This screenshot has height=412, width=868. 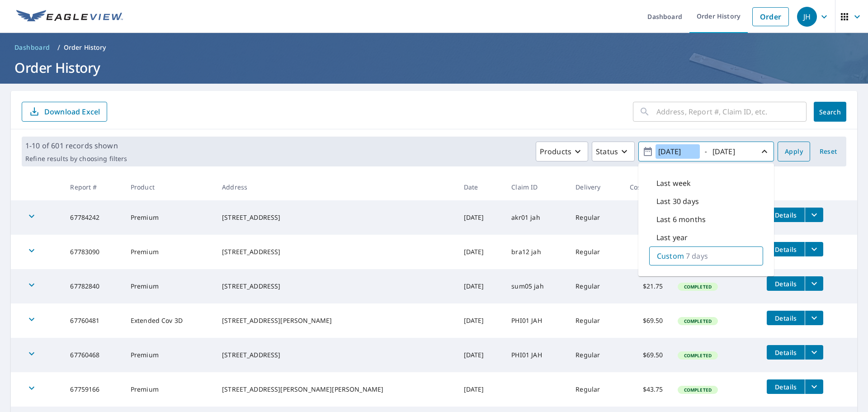 What do you see at coordinates (646, 286) in the screenshot?
I see `td: $21.75` at bounding box center [646, 286].